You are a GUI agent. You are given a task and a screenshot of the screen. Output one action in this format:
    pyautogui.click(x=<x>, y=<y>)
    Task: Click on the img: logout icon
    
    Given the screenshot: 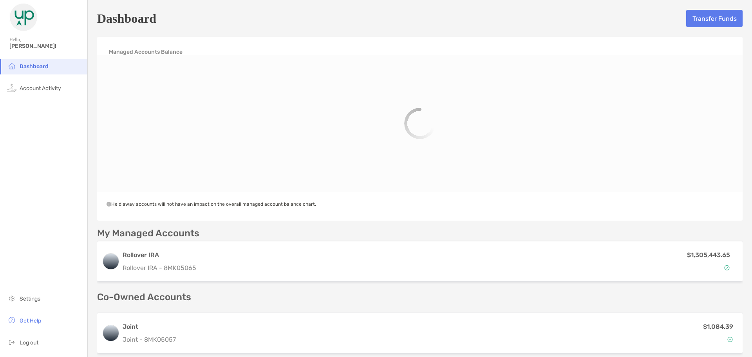 What is the action you would take?
    pyautogui.click(x=12, y=342)
    